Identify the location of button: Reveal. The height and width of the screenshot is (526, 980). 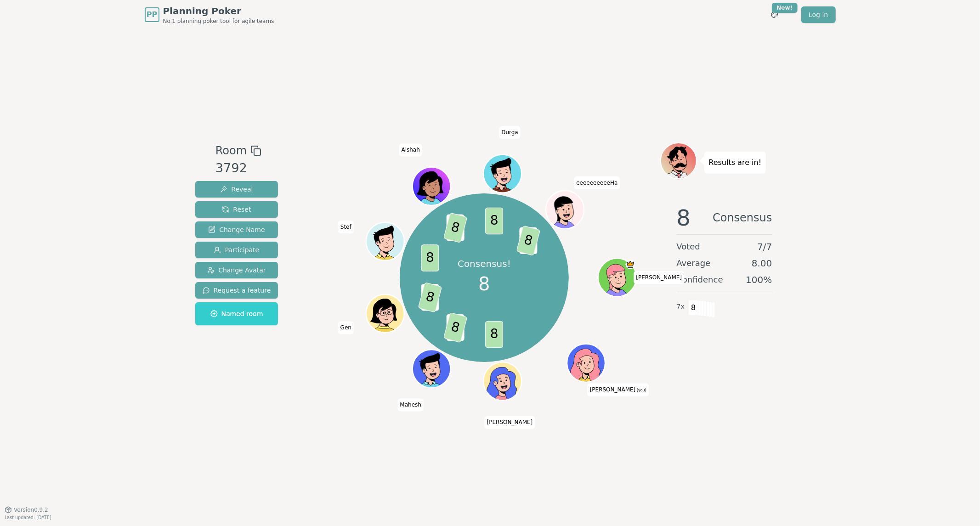
(237, 189).